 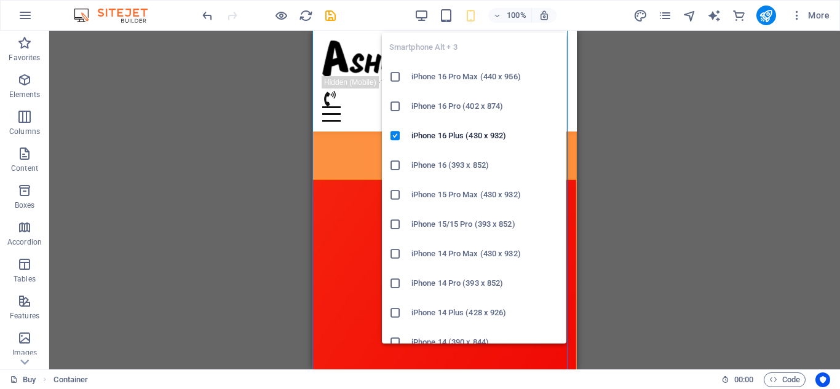 What do you see at coordinates (510, 15) in the screenshot?
I see `button: 100%` at bounding box center [510, 15].